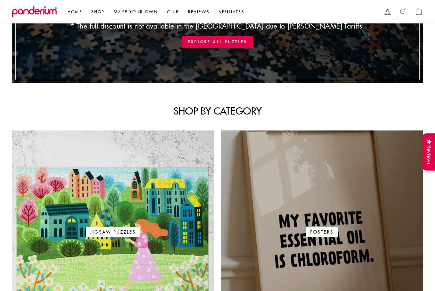  What do you see at coordinates (429, 152) in the screenshot?
I see `div: Reviews` at bounding box center [429, 152].